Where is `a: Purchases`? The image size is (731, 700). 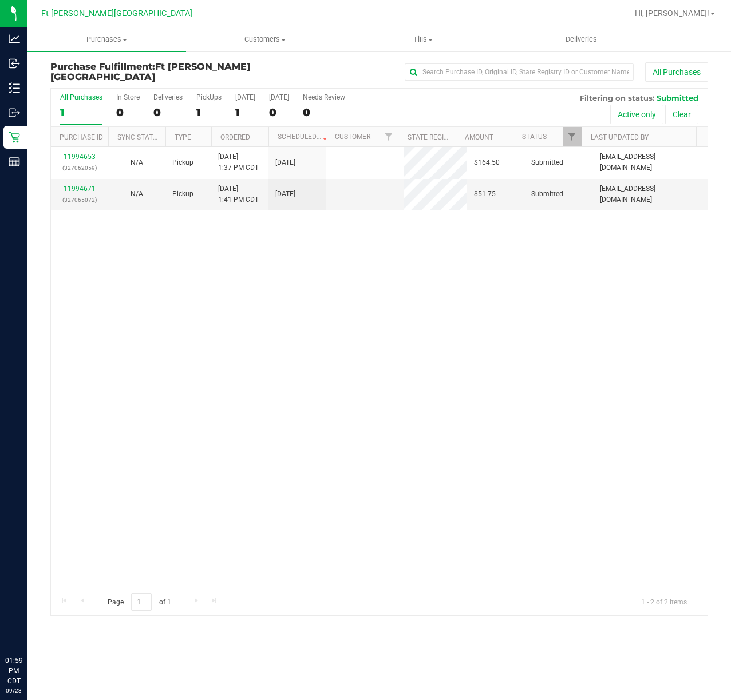 a: Purchases is located at coordinates (107, 39).